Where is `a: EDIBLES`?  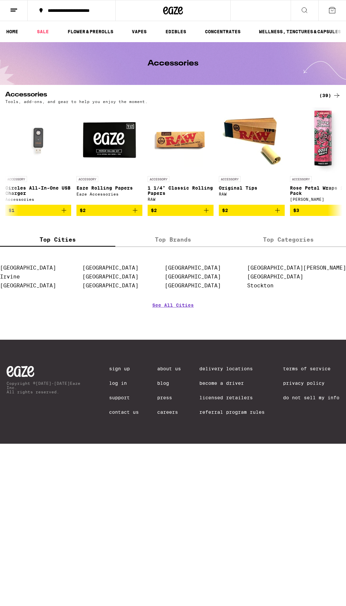 a: EDIBLES is located at coordinates (176, 32).